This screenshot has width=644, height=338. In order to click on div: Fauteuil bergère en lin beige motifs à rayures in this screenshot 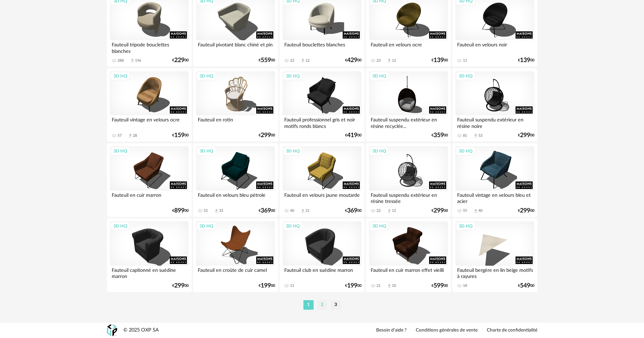, I will do `click(495, 273)`.